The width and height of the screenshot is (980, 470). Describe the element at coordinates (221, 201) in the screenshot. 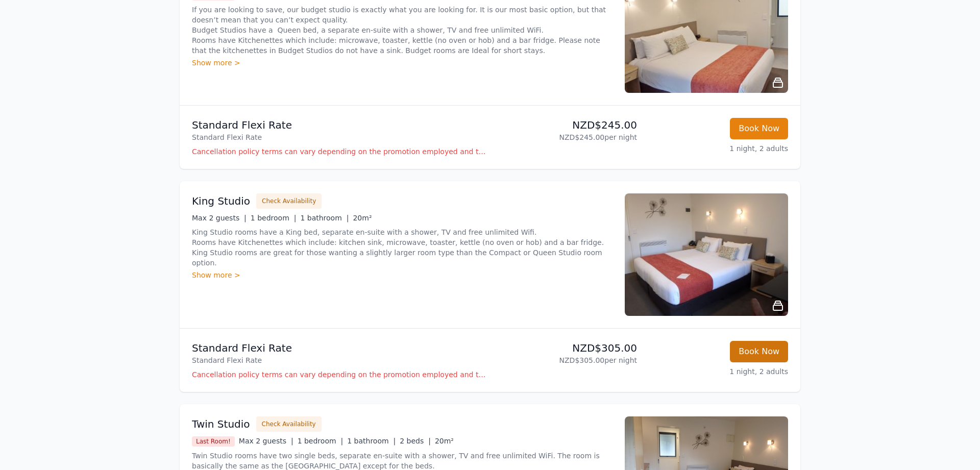

I see `h3: King Studio` at that location.